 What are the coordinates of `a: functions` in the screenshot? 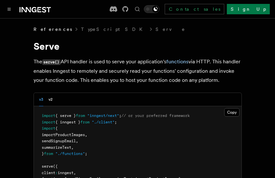 It's located at (177, 61).